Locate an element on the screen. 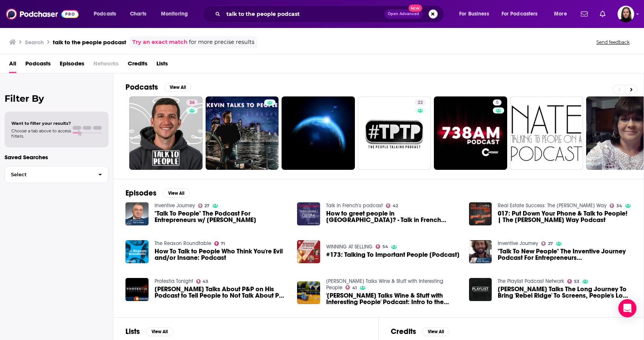 Image resolution: width=644 pixels, height=340 pixels. span: Monitoring is located at coordinates (174, 14).